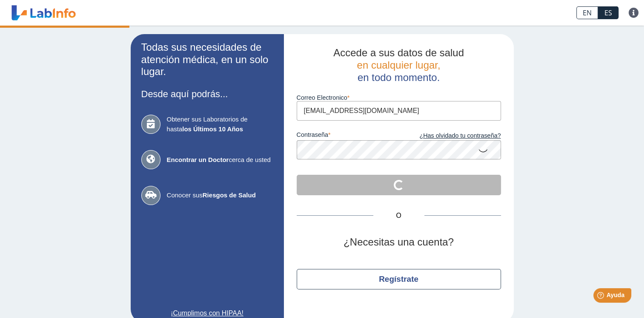 This screenshot has height=318, width=644. What do you see at coordinates (399, 98) in the screenshot?
I see `label: Correo Electronico` at bounding box center [399, 98].